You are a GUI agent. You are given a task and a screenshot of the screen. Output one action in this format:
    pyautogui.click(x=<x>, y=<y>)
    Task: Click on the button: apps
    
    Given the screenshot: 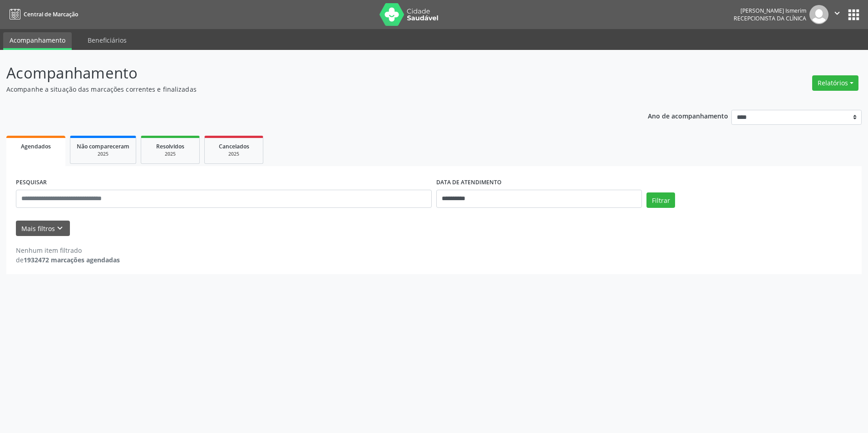 What is the action you would take?
    pyautogui.click(x=854, y=14)
    